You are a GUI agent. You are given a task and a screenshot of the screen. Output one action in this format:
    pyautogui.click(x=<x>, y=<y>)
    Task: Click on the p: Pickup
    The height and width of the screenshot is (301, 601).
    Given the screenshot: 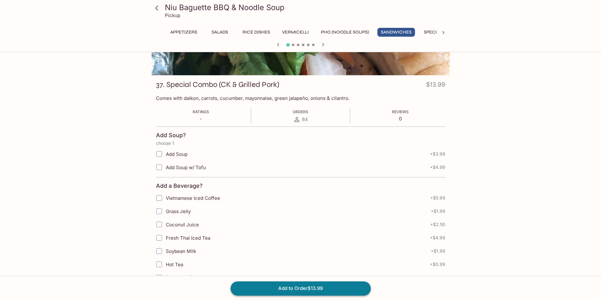 What is the action you would take?
    pyautogui.click(x=173, y=15)
    